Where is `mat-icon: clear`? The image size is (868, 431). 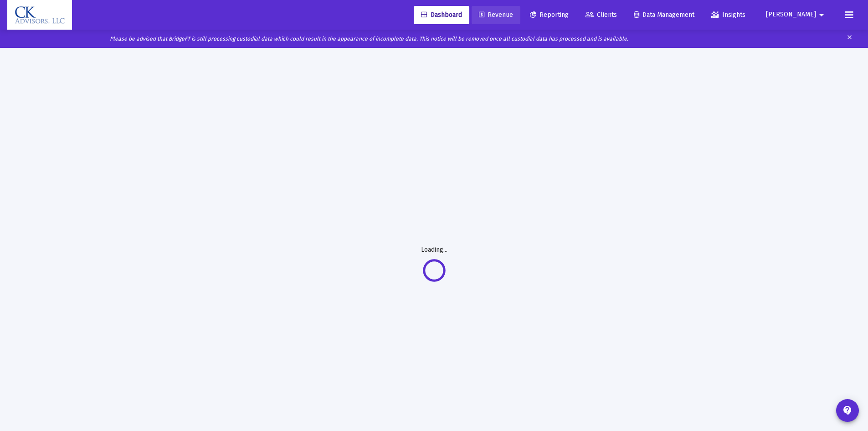
mat-icon: clear is located at coordinates (849, 38).